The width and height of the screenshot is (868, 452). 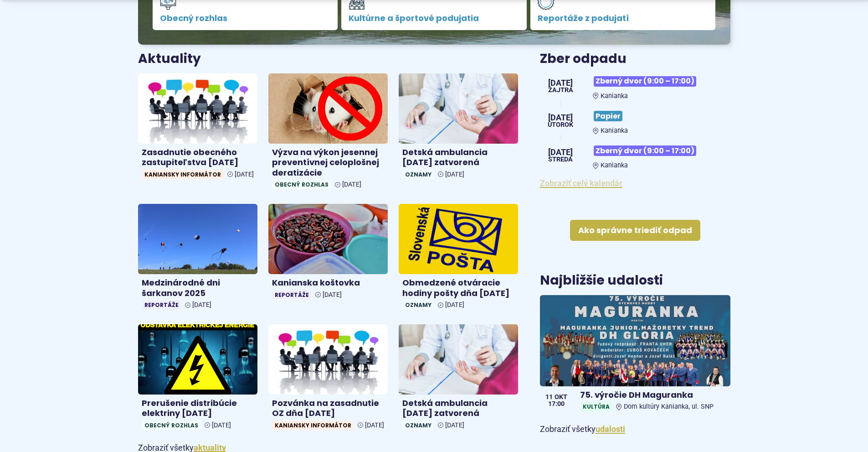 I want to click on span: Kultúrne a športové podujatia, so click(x=434, y=18).